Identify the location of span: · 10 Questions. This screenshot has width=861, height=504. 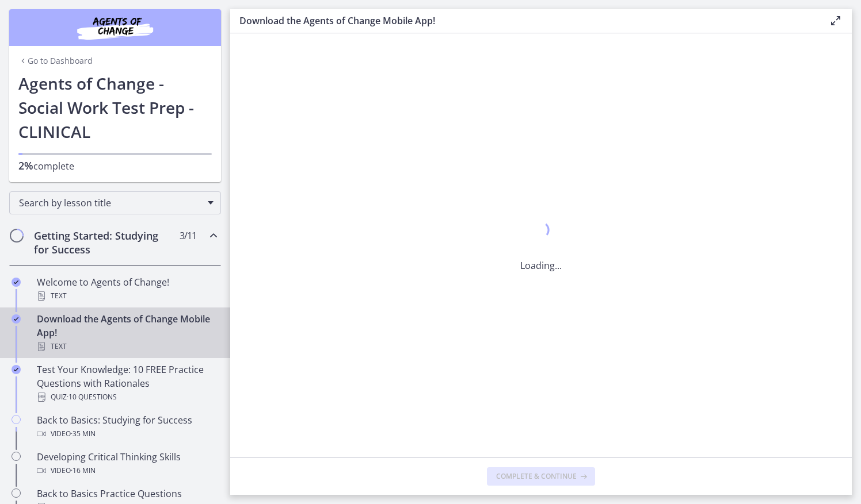
(91, 397).